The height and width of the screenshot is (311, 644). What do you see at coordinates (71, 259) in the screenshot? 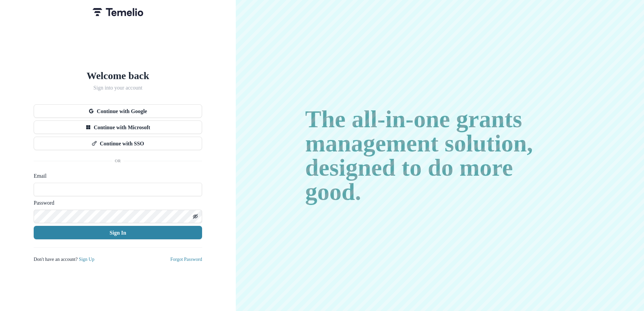
I see `p: Don't have an account?` at bounding box center [71, 259].